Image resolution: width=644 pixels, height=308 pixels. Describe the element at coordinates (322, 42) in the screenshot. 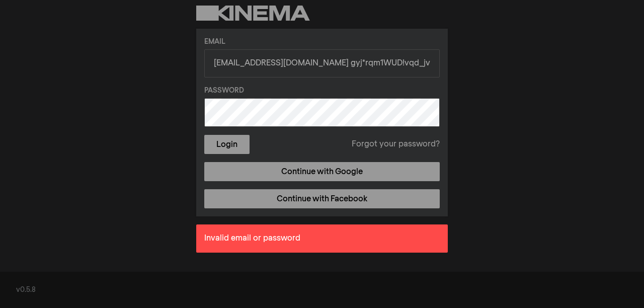

I see `label: Email` at that location.